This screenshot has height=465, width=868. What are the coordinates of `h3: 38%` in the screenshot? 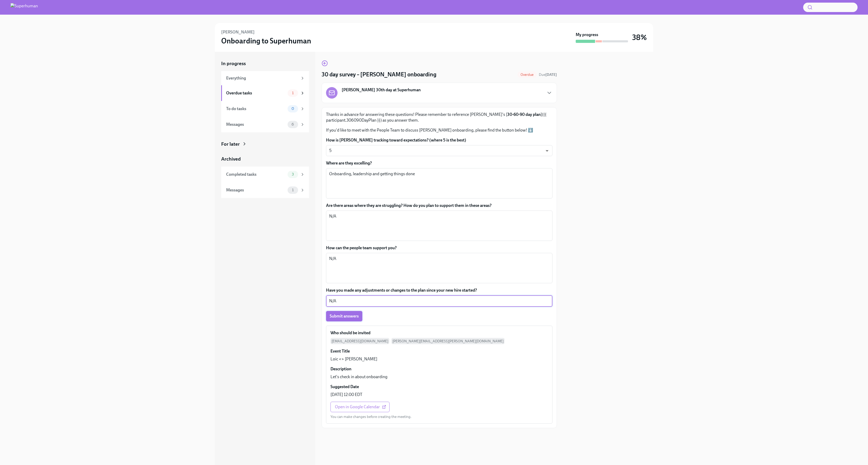 It's located at (640, 37).